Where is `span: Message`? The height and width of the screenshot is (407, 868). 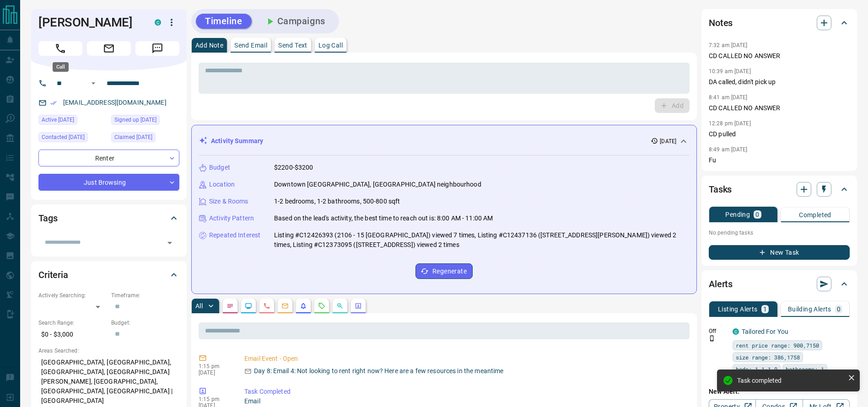 span: Message is located at coordinates (157, 49).